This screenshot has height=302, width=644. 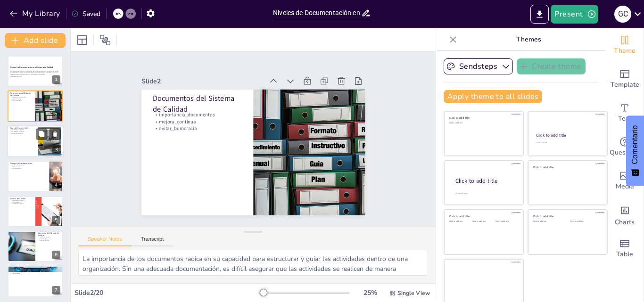 What do you see at coordinates (21, 202) in the screenshot?
I see `p: acceso_personal` at bounding box center [21, 202].